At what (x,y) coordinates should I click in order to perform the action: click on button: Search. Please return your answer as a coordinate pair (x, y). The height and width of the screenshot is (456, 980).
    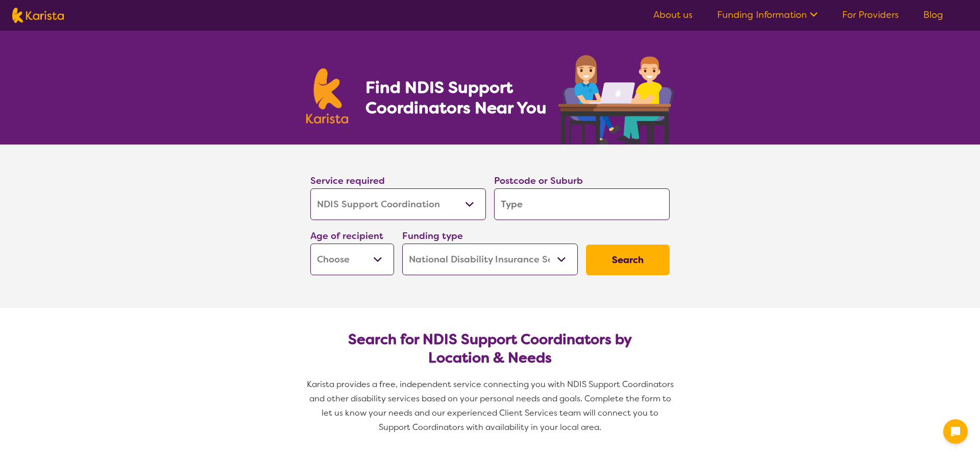
    Looking at the image, I should click on (628, 260).